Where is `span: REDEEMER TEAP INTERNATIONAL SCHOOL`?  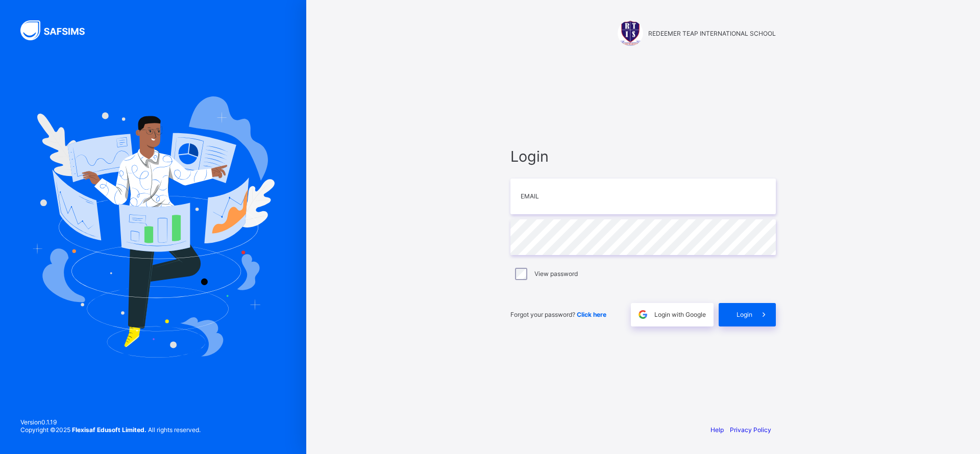 span: REDEEMER TEAP INTERNATIONAL SCHOOL is located at coordinates (712, 33).